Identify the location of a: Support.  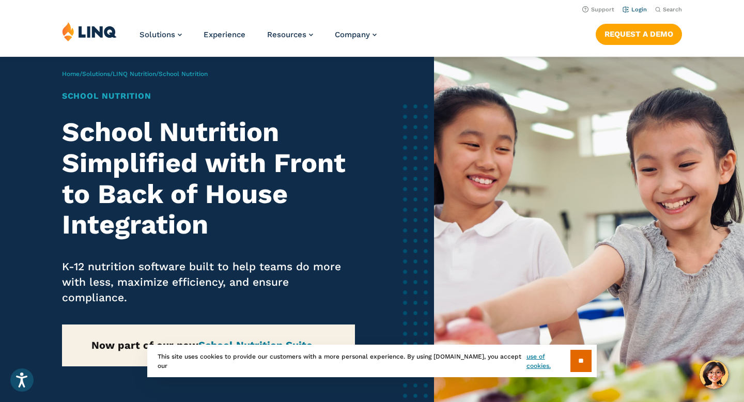
(599, 9).